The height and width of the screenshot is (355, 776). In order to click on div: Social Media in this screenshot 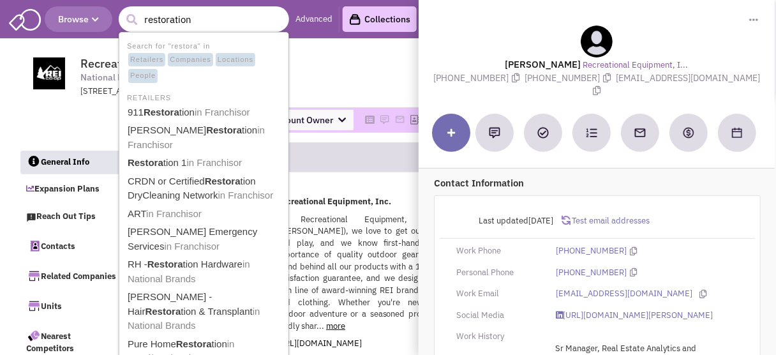, I will do `click(498, 315)`.